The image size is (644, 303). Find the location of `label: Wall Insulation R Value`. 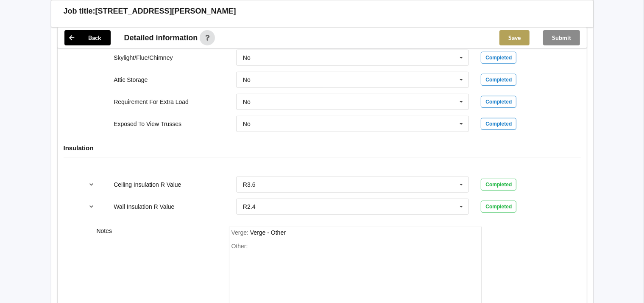

label: Wall Insulation R Value is located at coordinates (144, 207).